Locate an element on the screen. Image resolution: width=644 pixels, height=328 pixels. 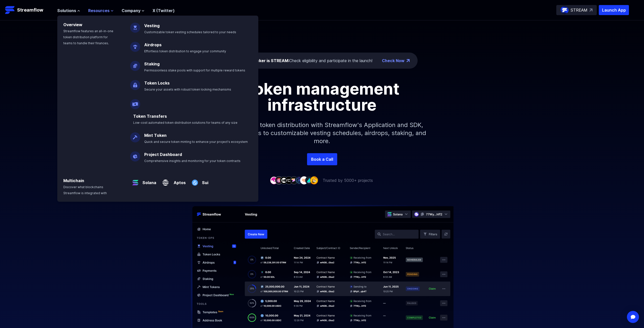
button: Launch App is located at coordinates (614, 10).